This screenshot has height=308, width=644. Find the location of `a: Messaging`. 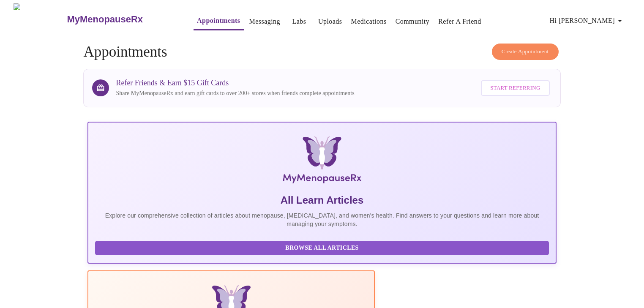

a: Messaging is located at coordinates (265, 22).